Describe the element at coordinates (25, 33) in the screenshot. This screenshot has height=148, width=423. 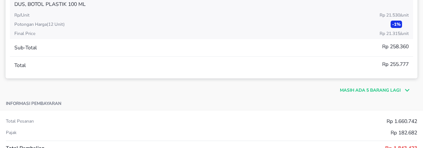
I see `p: Final Price` at that location.